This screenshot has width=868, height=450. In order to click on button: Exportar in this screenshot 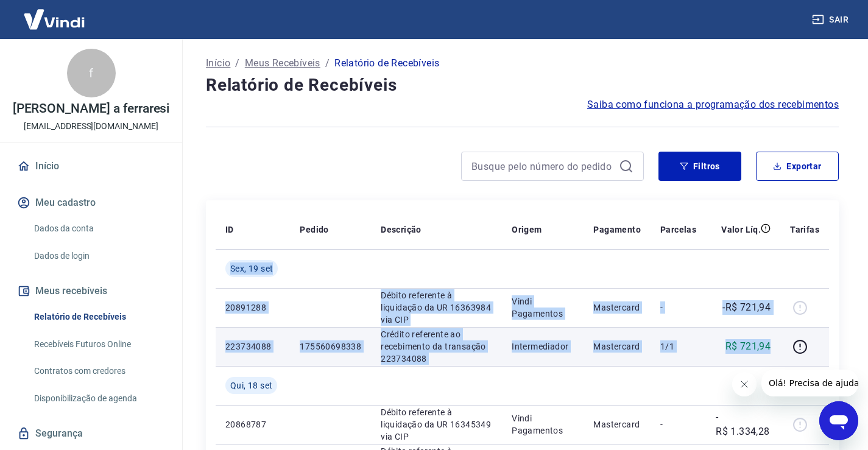, I will do `click(797, 166)`.